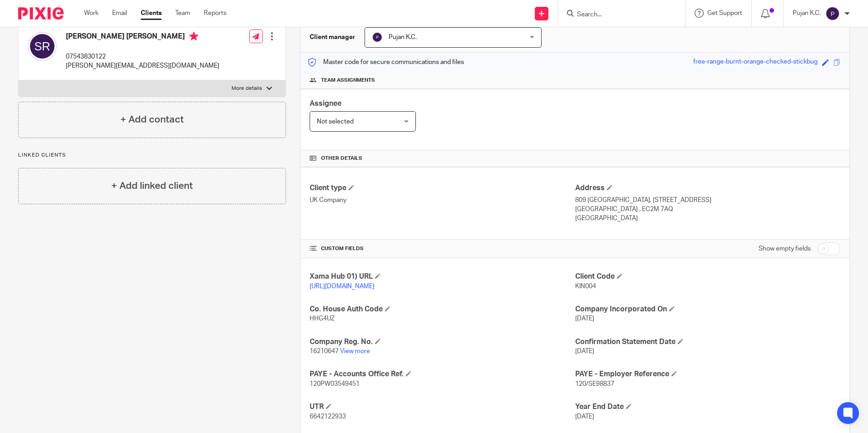 The image size is (868, 433). Describe the element at coordinates (194, 36) in the screenshot. I see `i: Primary` at that location.